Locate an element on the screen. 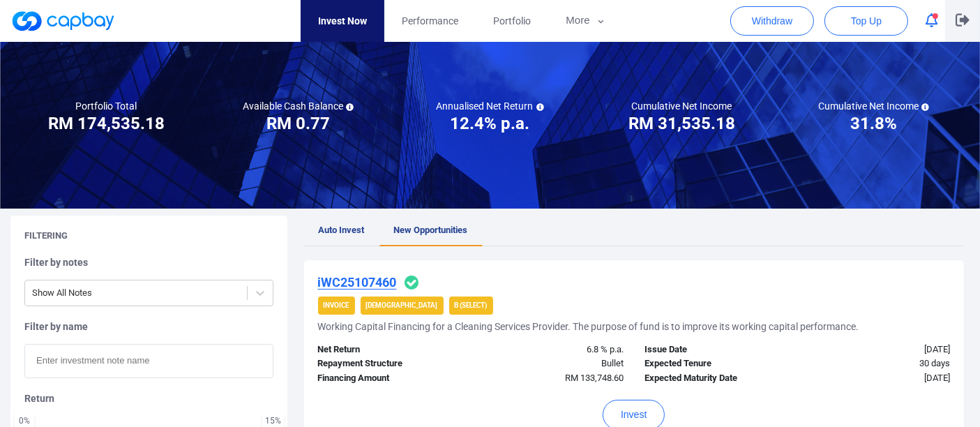  div: 15 % is located at coordinates (273, 421).